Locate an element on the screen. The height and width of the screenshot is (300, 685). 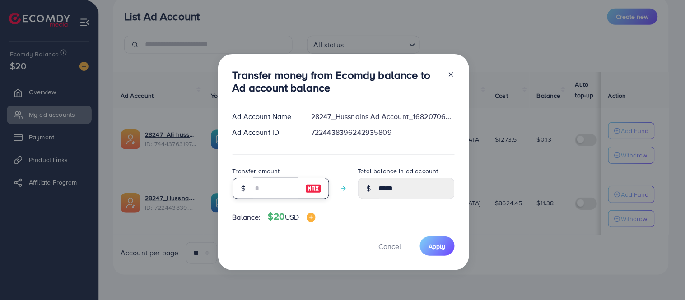
label: Transfer amount is located at coordinates (256, 171).